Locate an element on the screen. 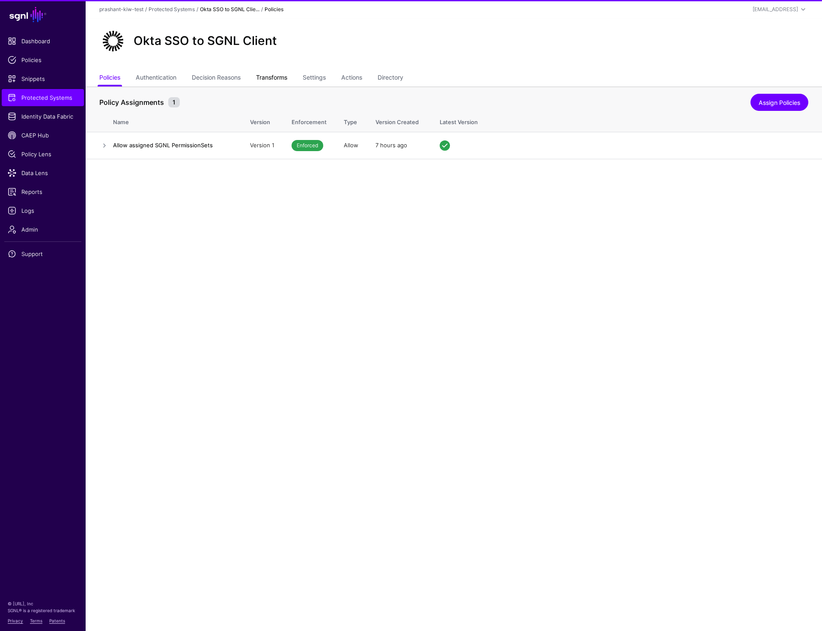 Image resolution: width=822 pixels, height=631 pixels. a: Settings is located at coordinates (314, 78).